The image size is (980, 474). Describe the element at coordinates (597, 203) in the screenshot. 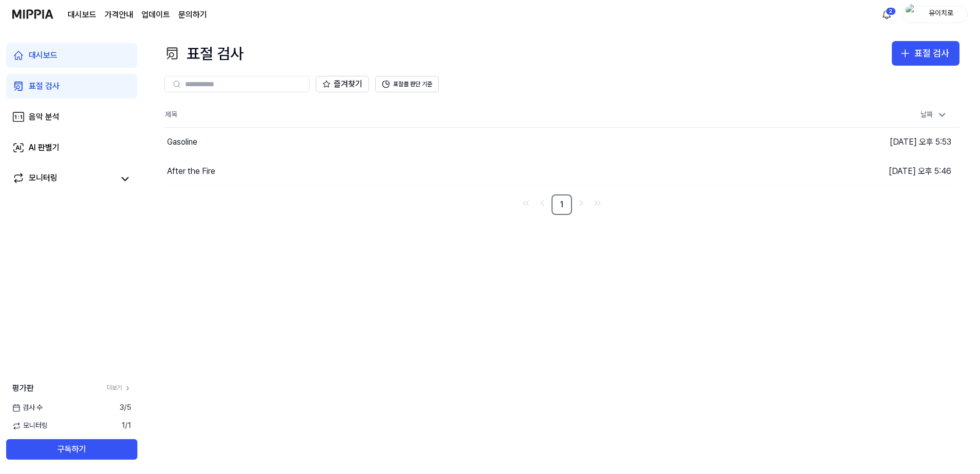

I see `a: Go to last page` at that location.